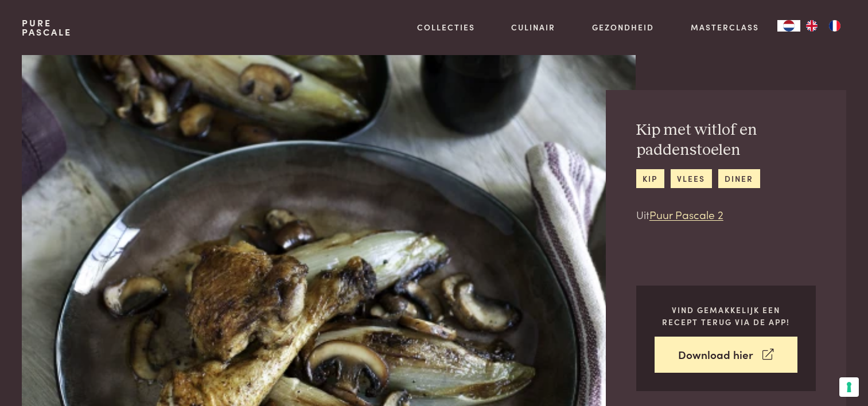  I want to click on p: Uit, so click(726, 215).